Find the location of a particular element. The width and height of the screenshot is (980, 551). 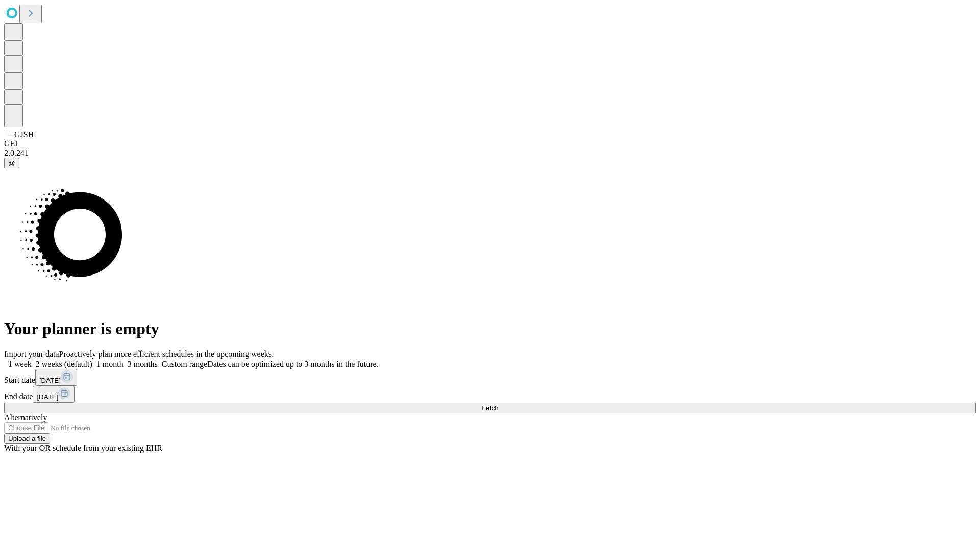

div: End date is located at coordinates (490, 394).